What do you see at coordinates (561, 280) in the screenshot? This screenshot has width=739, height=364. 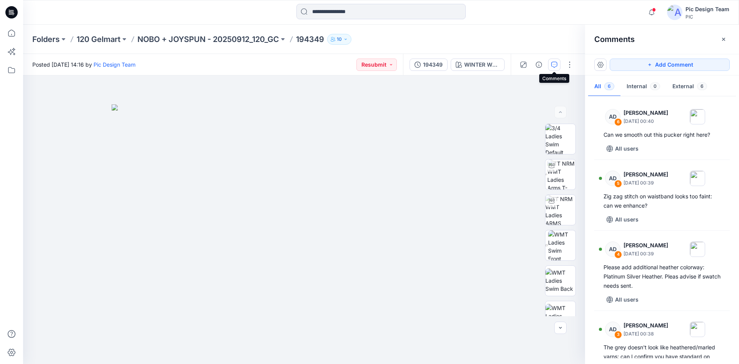 I see `img: WMT Ladies Swim Back` at bounding box center [561, 280].